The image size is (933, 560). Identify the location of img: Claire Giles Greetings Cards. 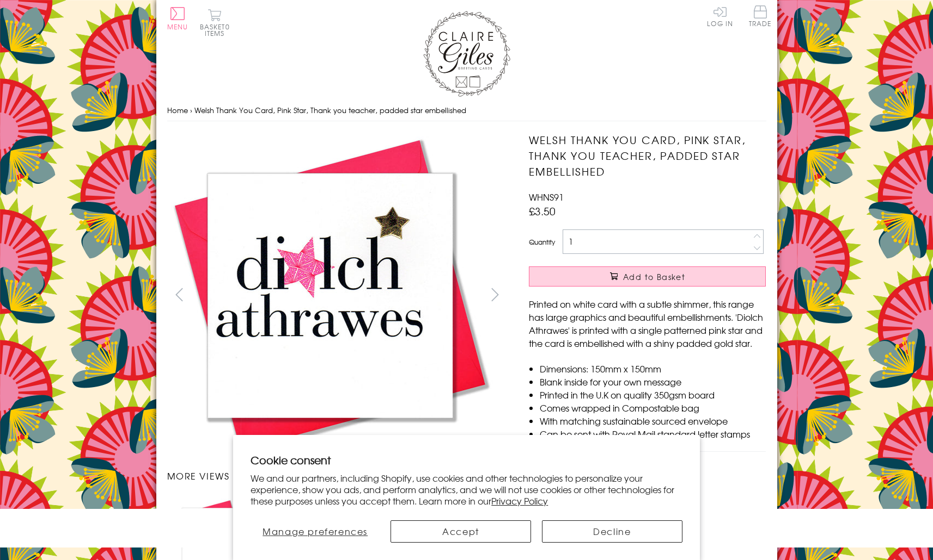
(467, 54).